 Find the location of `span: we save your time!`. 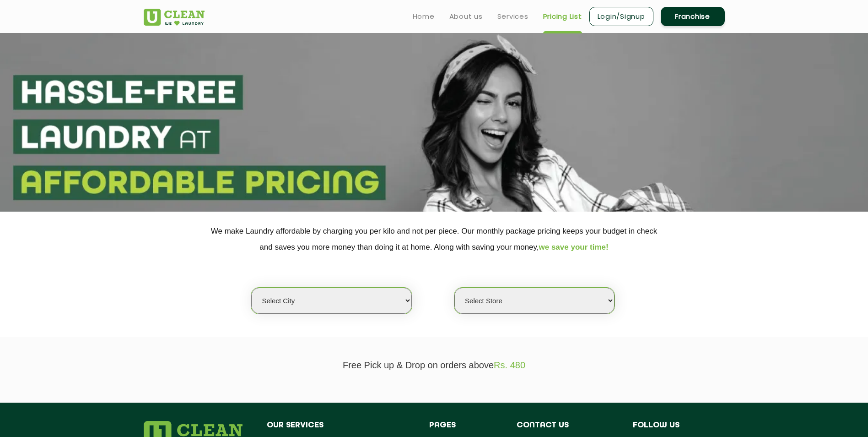

span: we save your time! is located at coordinates (574, 246).